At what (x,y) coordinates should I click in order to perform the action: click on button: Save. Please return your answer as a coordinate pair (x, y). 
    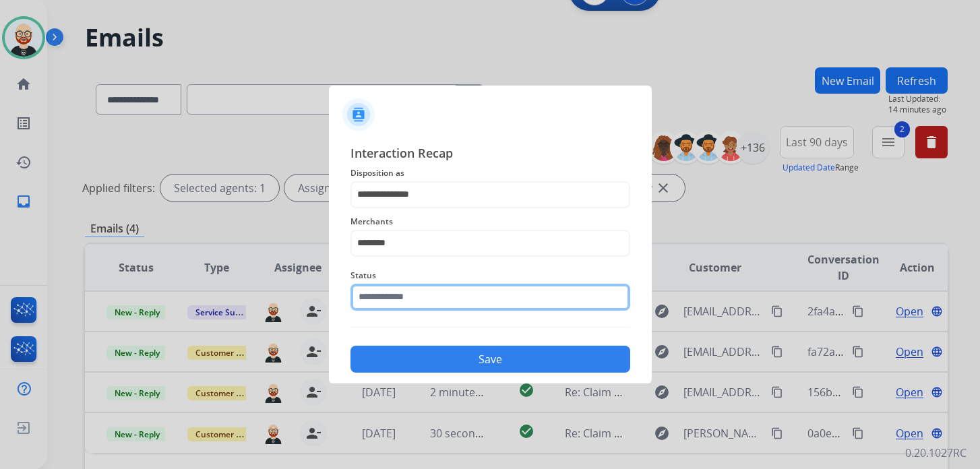
    Looking at the image, I should click on (490, 359).